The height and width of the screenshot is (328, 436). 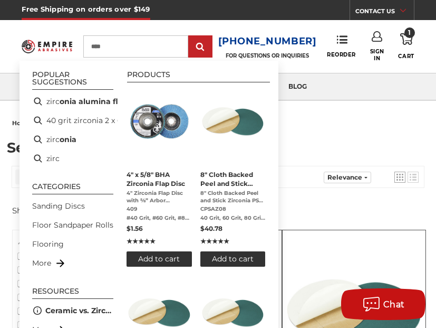 What do you see at coordinates (413, 177) in the screenshot?
I see `a: View list mode` at bounding box center [413, 177].